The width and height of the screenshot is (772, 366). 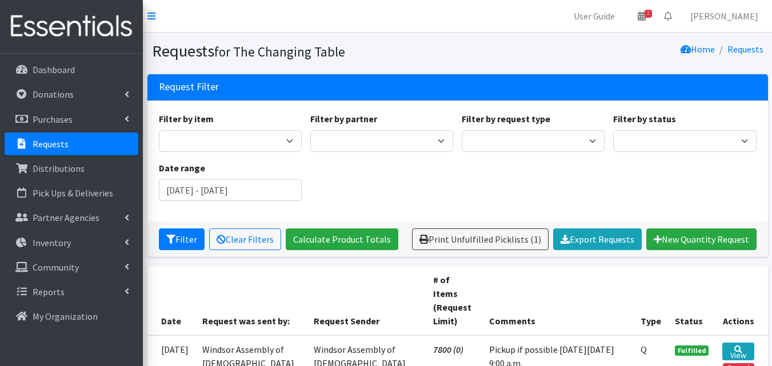 I want to click on input: January 1, 2011 - December 31, 2011, so click(x=230, y=190).